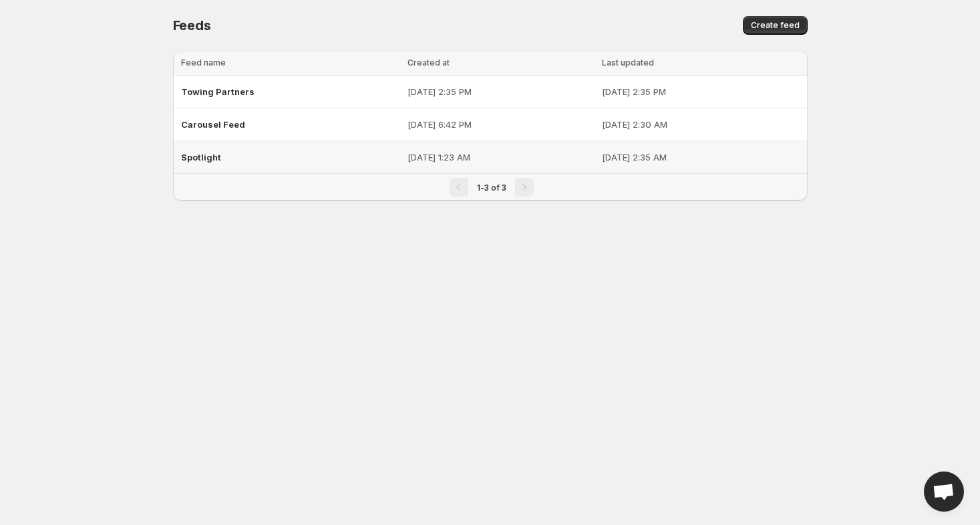  Describe the element at coordinates (628, 62) in the screenshot. I see `span: Last updated` at that location.